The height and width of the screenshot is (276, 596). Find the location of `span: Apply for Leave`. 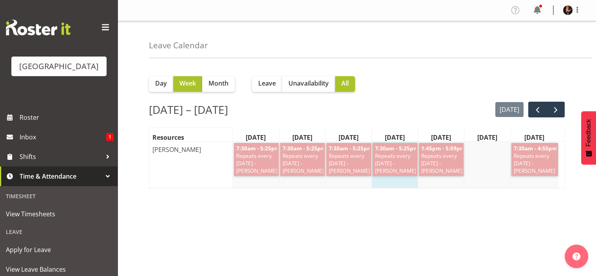

span: Apply for Leave is located at coordinates (59, 249).